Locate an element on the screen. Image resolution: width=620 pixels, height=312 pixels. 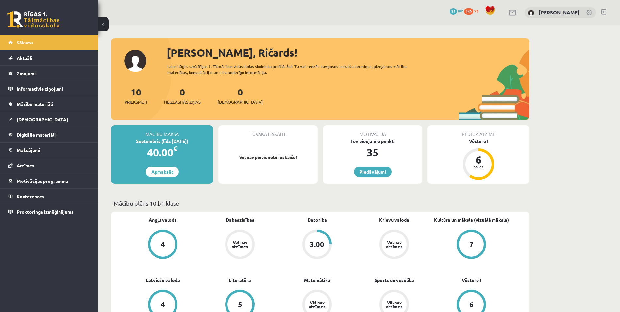
a: 3.00 is located at coordinates (317, 245).